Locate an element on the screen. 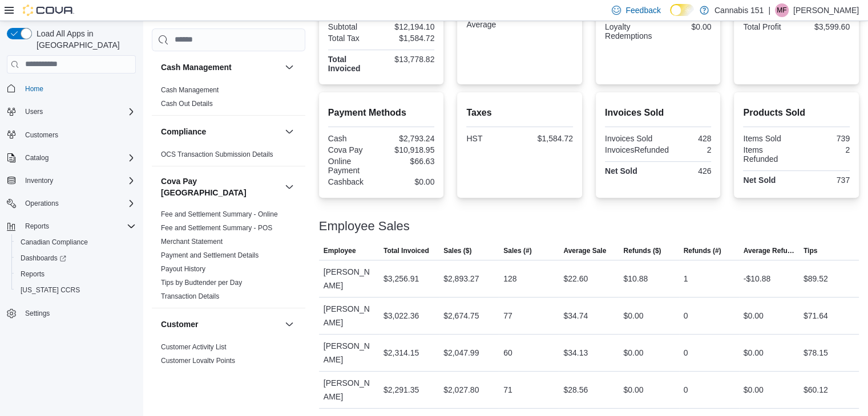  span: Feedback is located at coordinates (642, 11).